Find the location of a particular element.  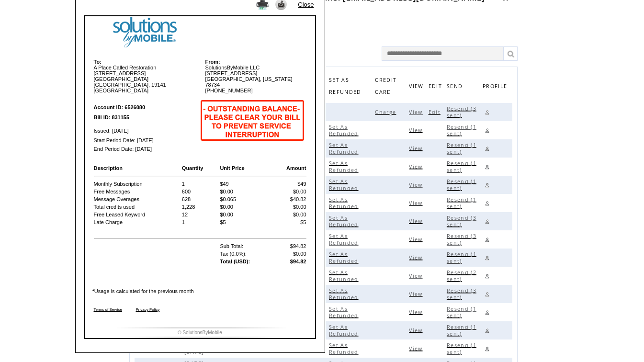

a: Close is located at coordinates (306, 4).